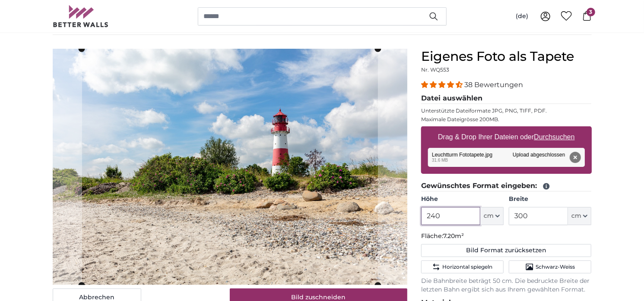  What do you see at coordinates (506, 186) in the screenshot?
I see `legend: Gewünschtes Format eingeben:` at bounding box center [506, 186].